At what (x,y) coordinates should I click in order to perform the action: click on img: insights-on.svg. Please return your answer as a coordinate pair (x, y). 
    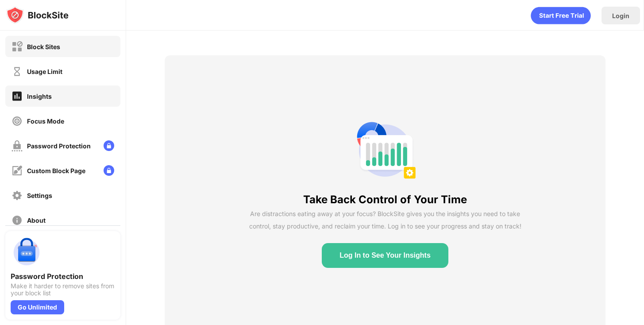
    Looking at the image, I should click on (17, 96).